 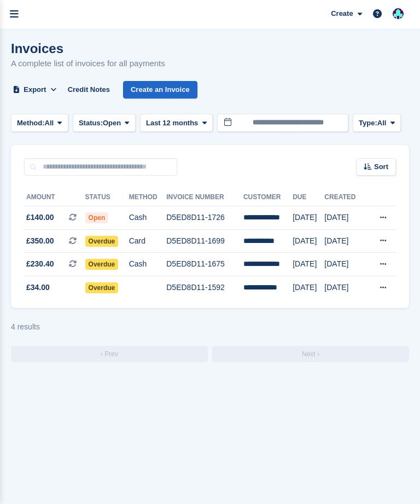 What do you see at coordinates (268, 197) in the screenshot?
I see `th: Customer` at bounding box center [268, 197].